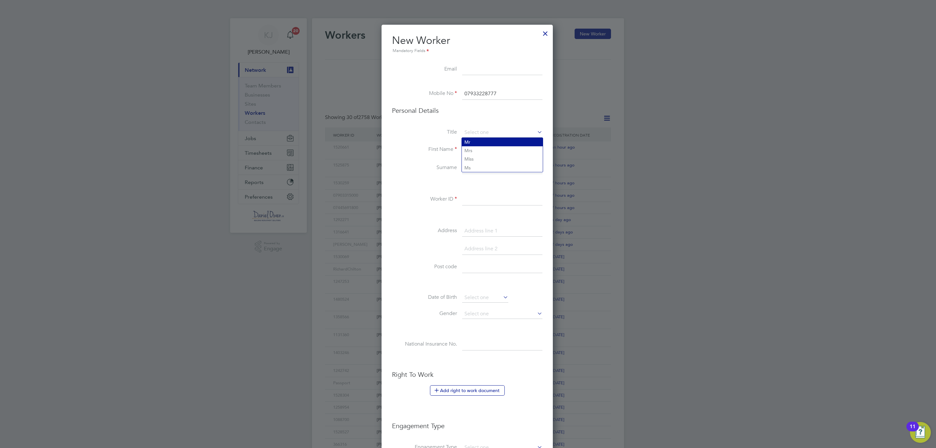 This screenshot has width=936, height=448. I want to click on input: Address line 1, so click(502, 231).